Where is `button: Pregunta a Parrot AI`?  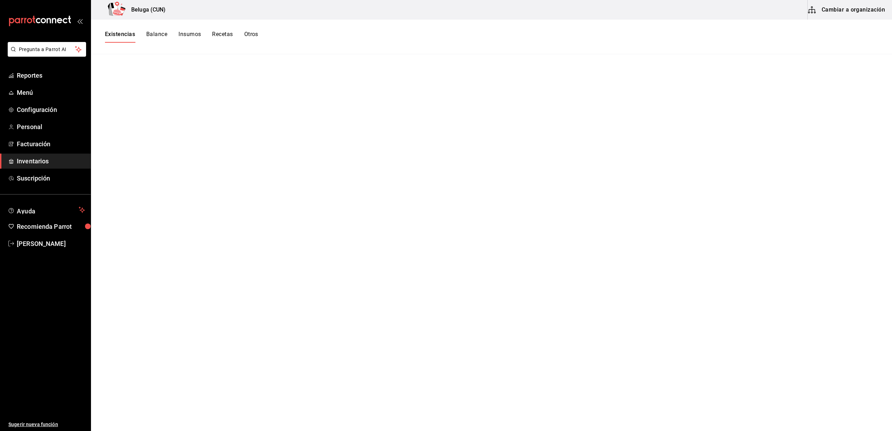
button: Pregunta a Parrot AI is located at coordinates (47, 49).